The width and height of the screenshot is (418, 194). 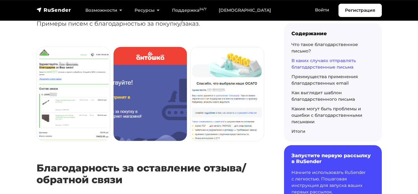 What do you see at coordinates (322, 10) in the screenshot?
I see `a: Войти` at bounding box center [322, 10].